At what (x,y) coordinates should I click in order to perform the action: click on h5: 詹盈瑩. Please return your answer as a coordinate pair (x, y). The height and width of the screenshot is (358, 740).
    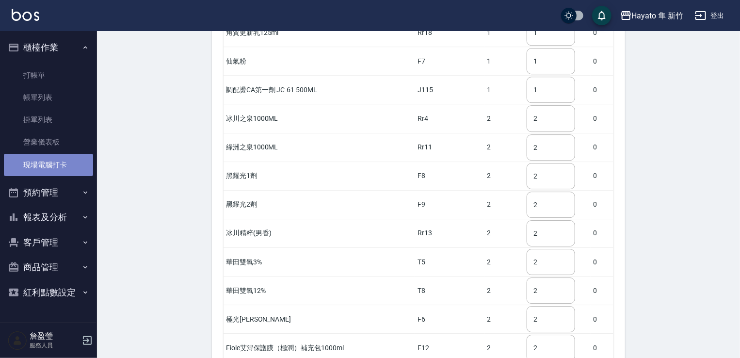
    Looking at the image, I should click on (54, 336).